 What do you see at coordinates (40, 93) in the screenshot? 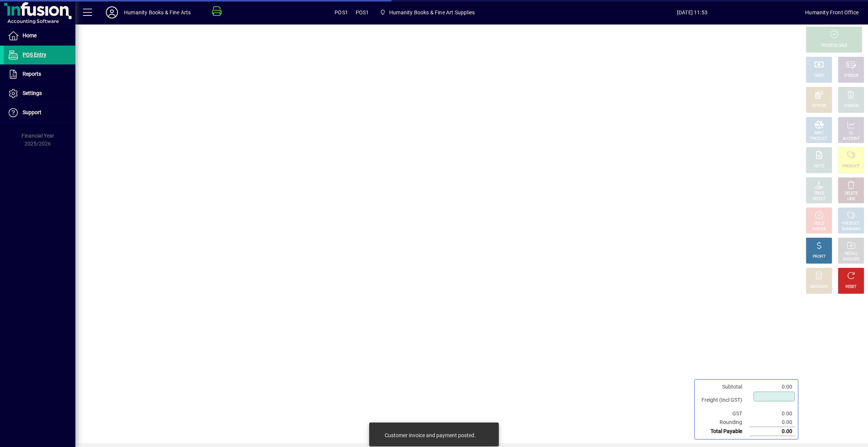
I see `a: Settings` at bounding box center [40, 93].